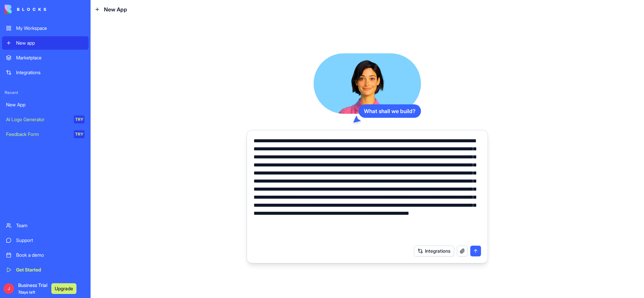 The width and height of the screenshot is (644, 298). Describe the element at coordinates (64, 289) in the screenshot. I see `button: Upgrade` at that location.